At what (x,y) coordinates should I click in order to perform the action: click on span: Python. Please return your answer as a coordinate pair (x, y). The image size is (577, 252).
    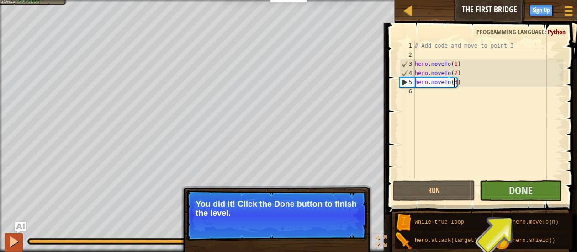
    Looking at the image, I should click on (557, 32).